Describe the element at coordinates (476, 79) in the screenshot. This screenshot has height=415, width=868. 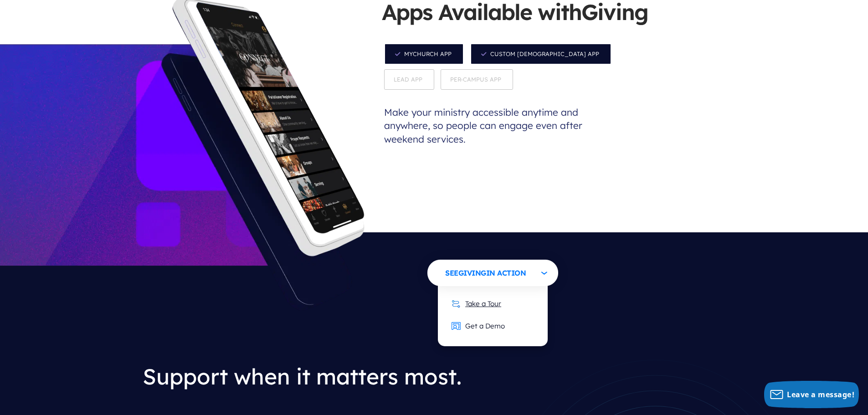
I see `span: Per-Campus App` at that location.